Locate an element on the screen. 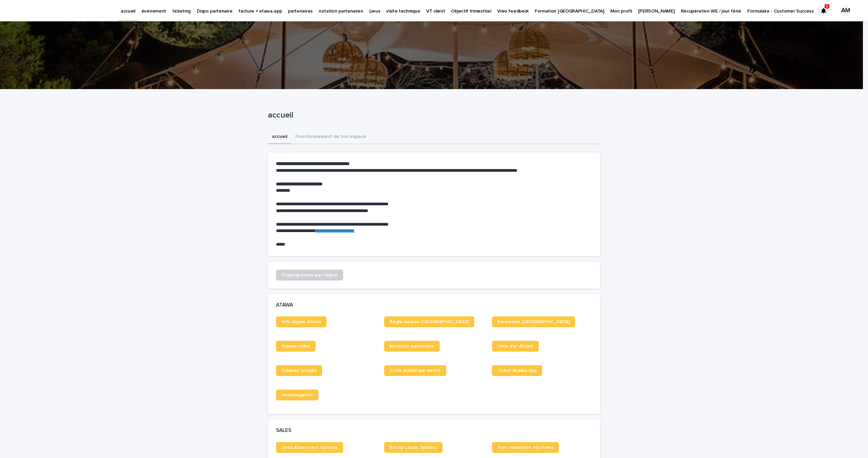  img: Ls34BcGeRexTGTNfXpUC is located at coordinates (46, 11).